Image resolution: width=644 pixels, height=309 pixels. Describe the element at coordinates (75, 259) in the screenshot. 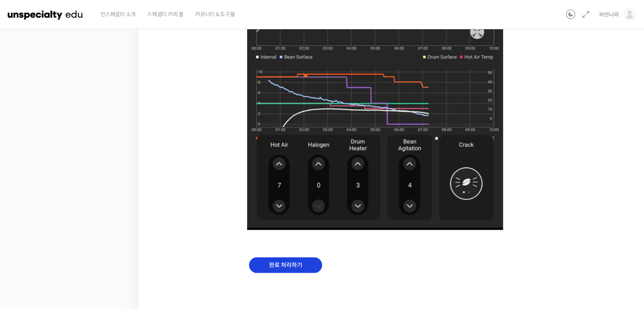

I see `span: 대화` at that location.